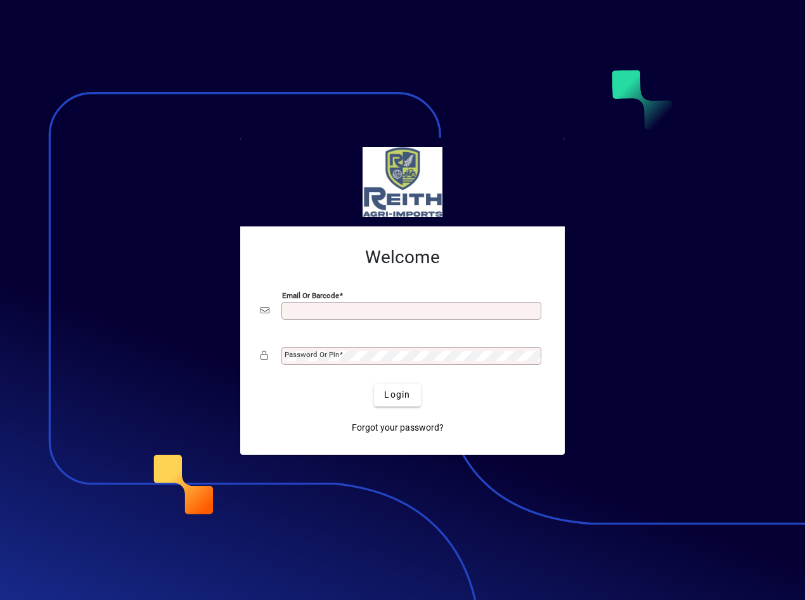 This screenshot has height=600, width=805. I want to click on mat-label: Password or Pin, so click(312, 354).